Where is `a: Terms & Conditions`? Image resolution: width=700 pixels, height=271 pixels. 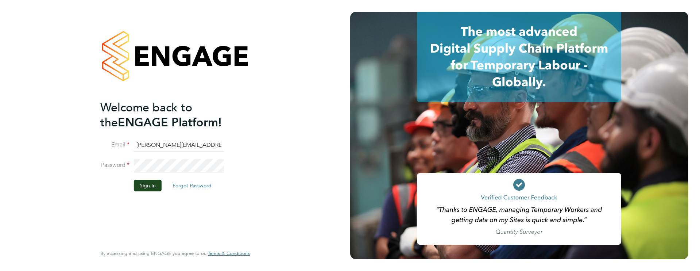
a: Terms & Conditions is located at coordinates (229, 253).